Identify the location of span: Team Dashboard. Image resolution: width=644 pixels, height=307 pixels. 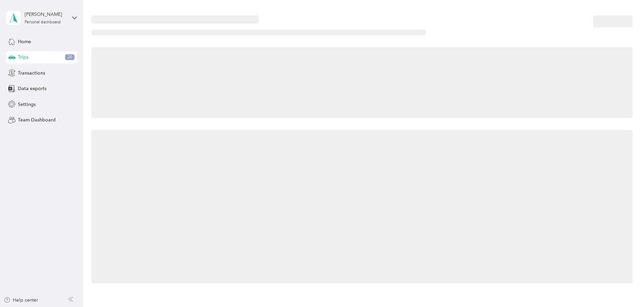
(37, 120).